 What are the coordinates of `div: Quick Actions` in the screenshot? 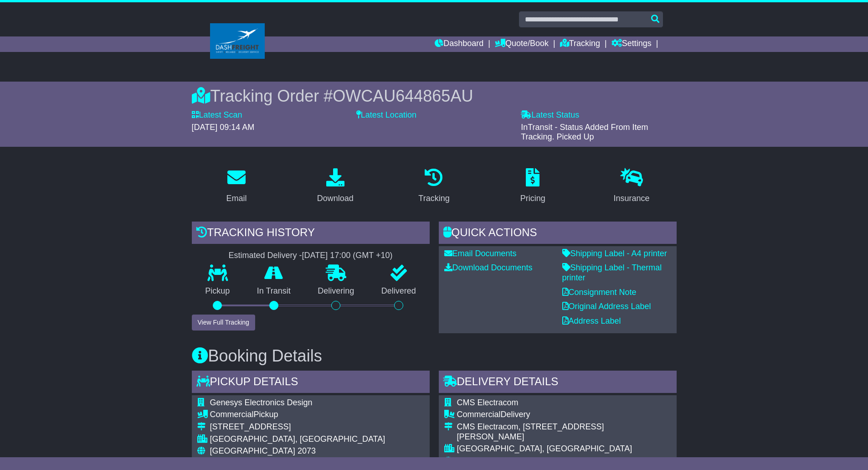 It's located at (558, 234).